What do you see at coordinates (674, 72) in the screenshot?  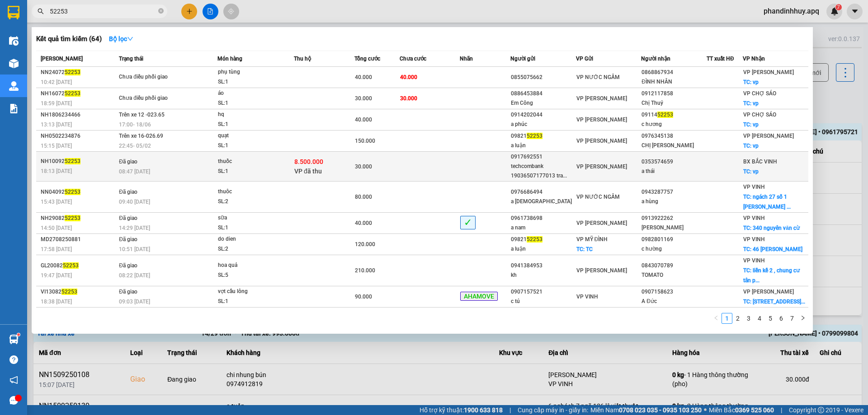 I see `div: 0868867934` at bounding box center [674, 72].